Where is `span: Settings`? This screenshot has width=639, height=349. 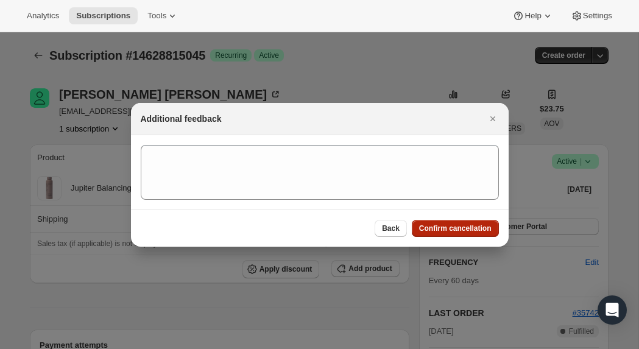 span: Settings is located at coordinates (598, 16).